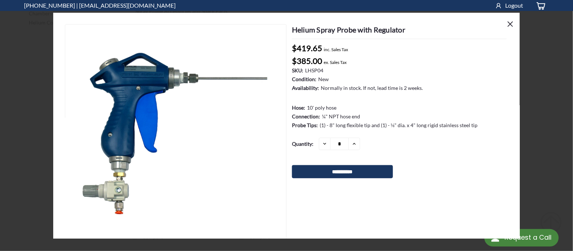  Describe the element at coordinates (341, 116) in the screenshot. I see `dd: ¼" NPT hose end` at that location.